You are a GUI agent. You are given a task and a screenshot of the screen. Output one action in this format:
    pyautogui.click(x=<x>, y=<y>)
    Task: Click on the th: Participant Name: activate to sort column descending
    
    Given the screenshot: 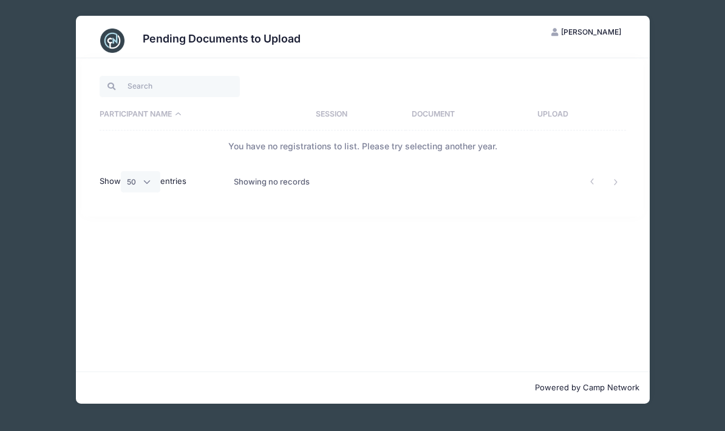 What is the action you would take?
    pyautogui.click(x=205, y=115)
    